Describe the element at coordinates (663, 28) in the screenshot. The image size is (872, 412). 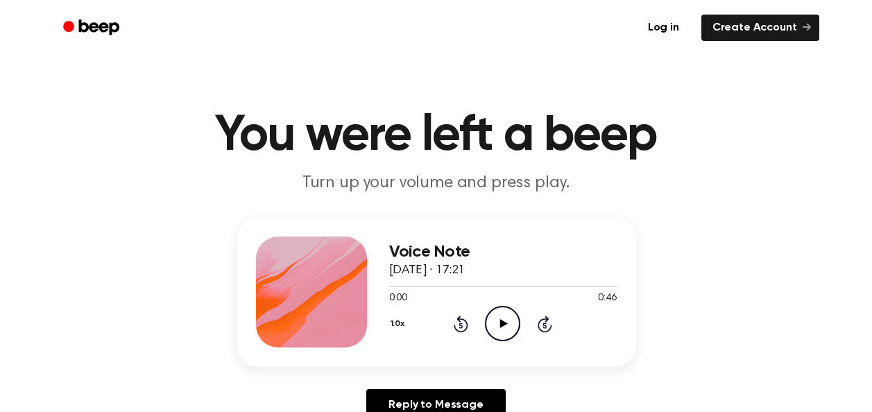
I see `a: Log in` at that location.